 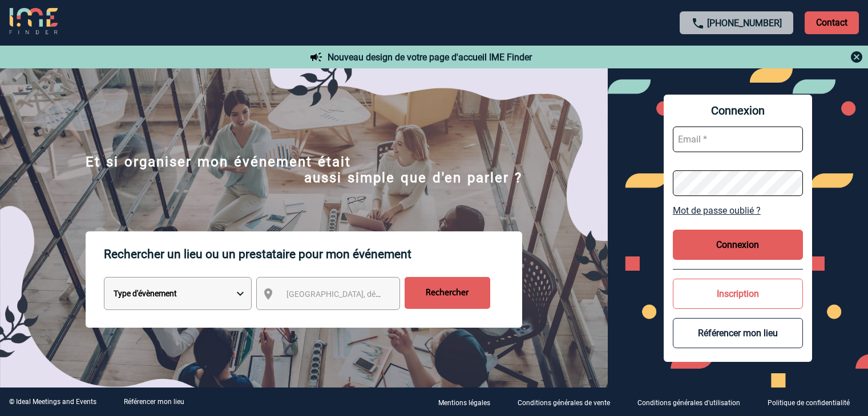 I want to click on a: Conditions générales de vente, so click(x=568, y=402).